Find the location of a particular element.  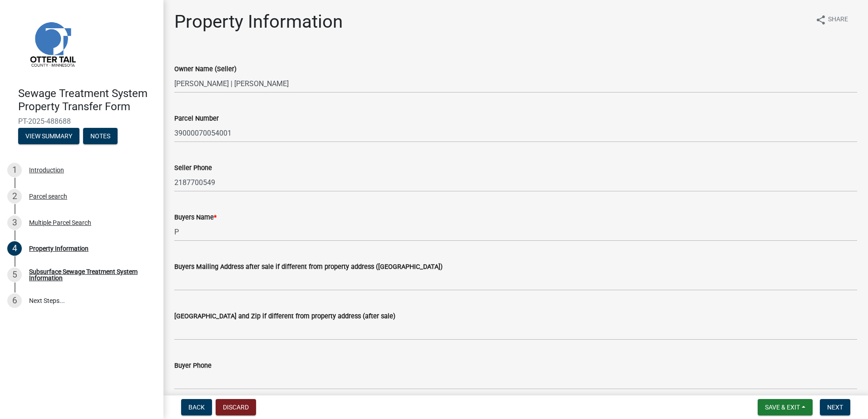

div: 3 is located at coordinates (14, 222).